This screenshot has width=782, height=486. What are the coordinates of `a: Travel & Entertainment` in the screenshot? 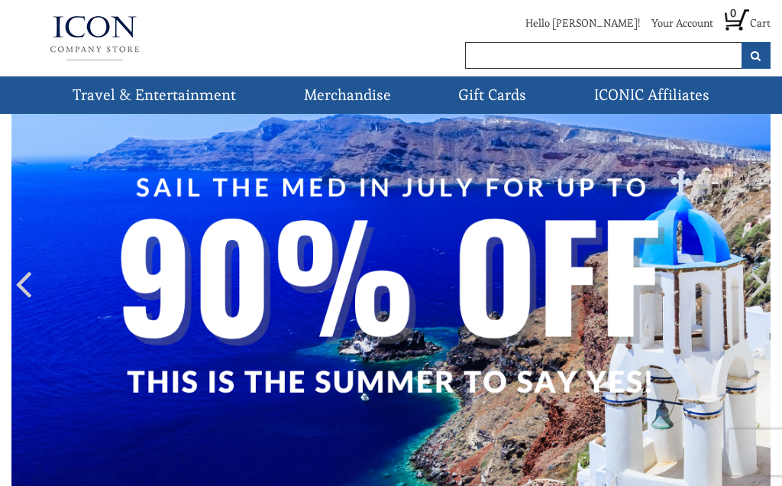 It's located at (154, 95).